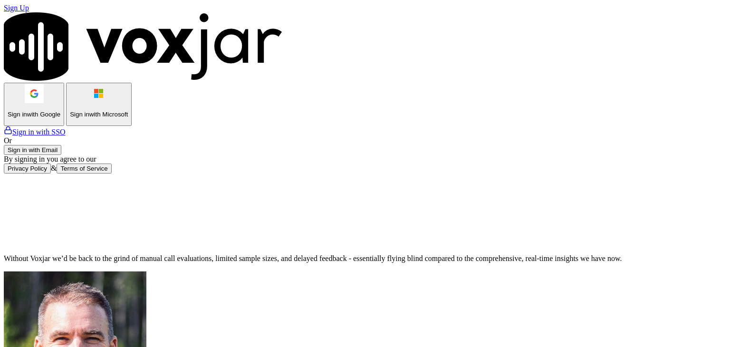 The height and width of the screenshot is (347, 730). I want to click on p: Sign in with Google, so click(34, 114).